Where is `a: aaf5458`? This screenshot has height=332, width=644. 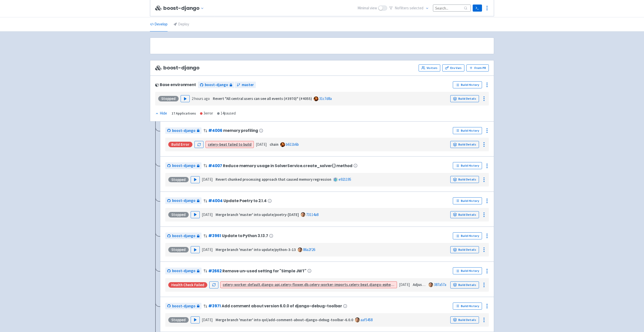
a: aaf5458 is located at coordinates (366, 320).